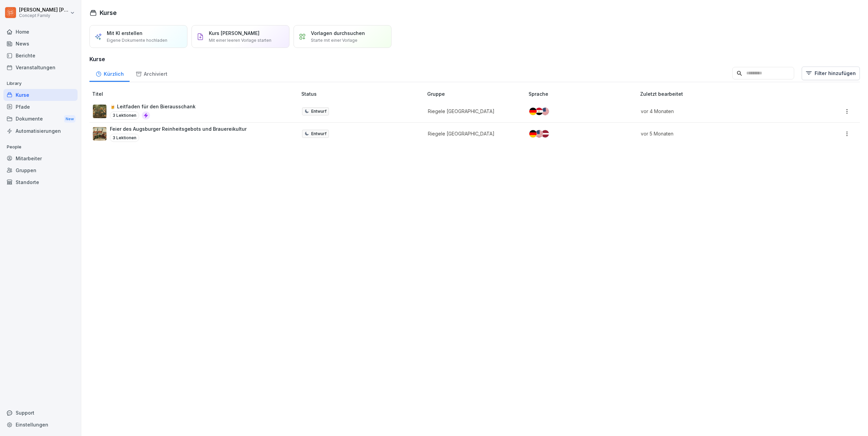 The width and height of the screenshot is (868, 436). I want to click on div: Standorte, so click(40, 182).